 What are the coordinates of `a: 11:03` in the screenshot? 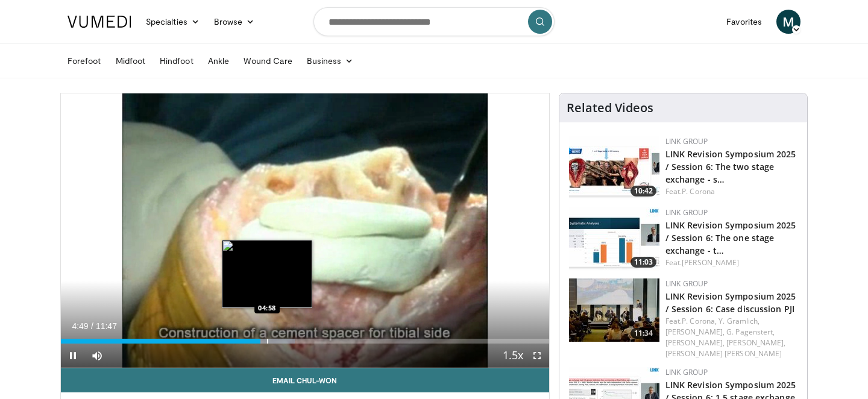 It's located at (614, 239).